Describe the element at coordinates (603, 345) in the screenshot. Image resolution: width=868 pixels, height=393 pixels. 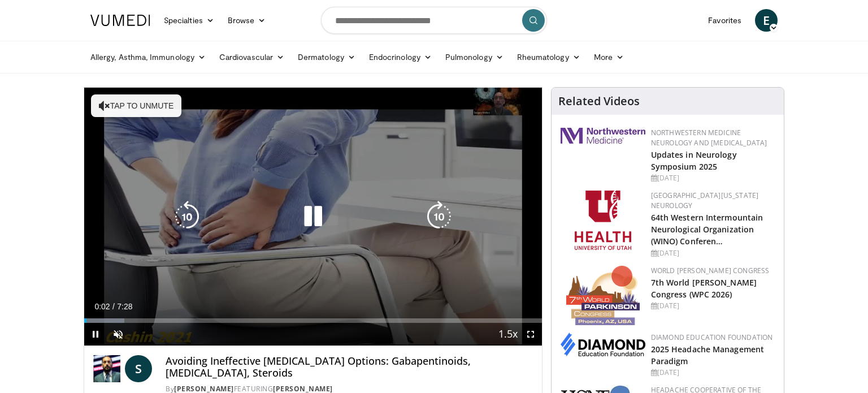
I see `img: d0406666-9e5f-4b94-941b-f1257ac5ccaf.png.150x105_q85_autocrop_double_scale_upscale_version-0.2.png` at that location.